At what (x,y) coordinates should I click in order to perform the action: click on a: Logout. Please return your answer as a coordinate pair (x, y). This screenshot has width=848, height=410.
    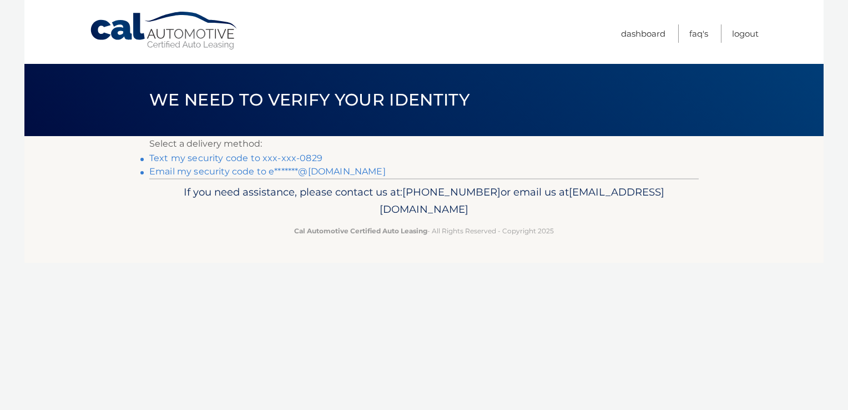
    Looking at the image, I should click on (745, 33).